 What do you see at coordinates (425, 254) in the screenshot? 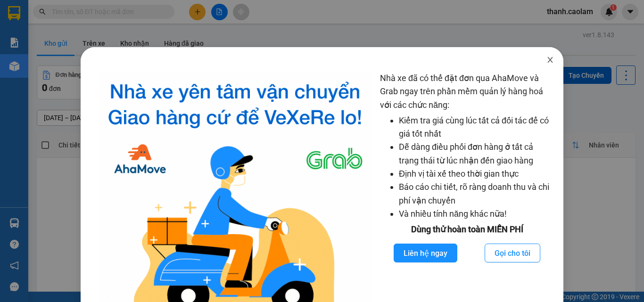
I see `span: Liên hệ ngay` at bounding box center [425, 254].